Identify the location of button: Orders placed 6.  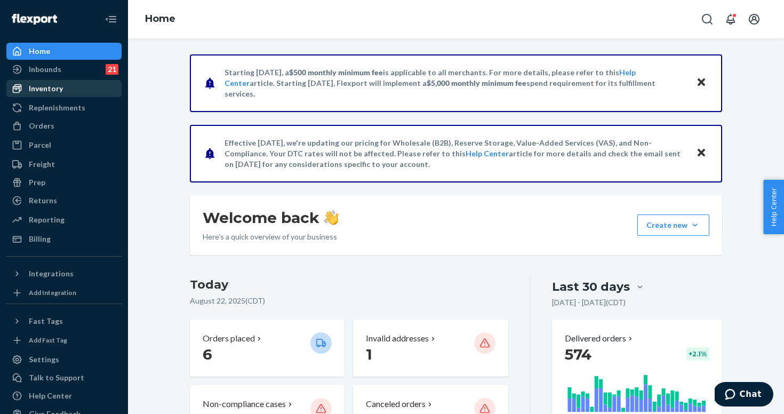
(267, 348).